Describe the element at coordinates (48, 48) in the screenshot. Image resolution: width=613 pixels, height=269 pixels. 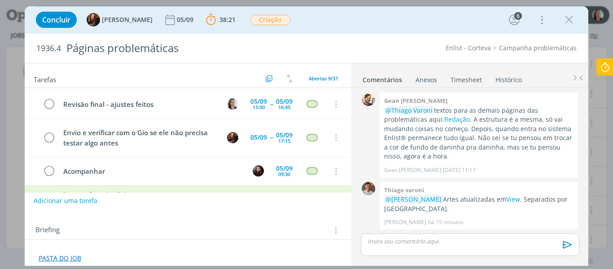
I see `span: 1936.4` at that location.